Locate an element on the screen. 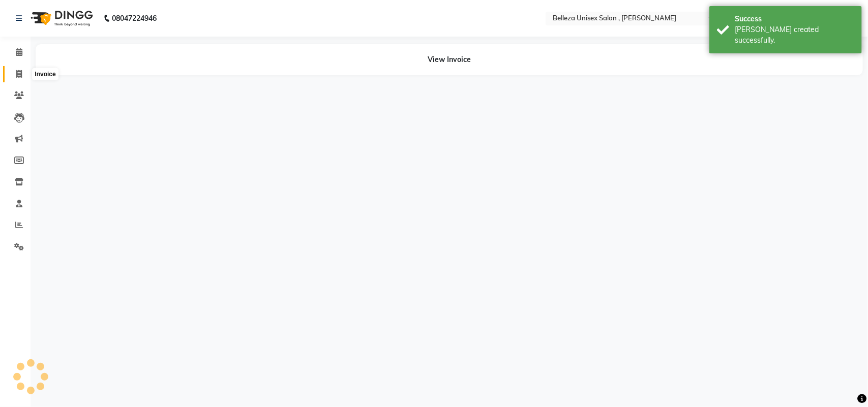 This screenshot has height=407, width=868. b: 08047224946 is located at coordinates (134, 18).